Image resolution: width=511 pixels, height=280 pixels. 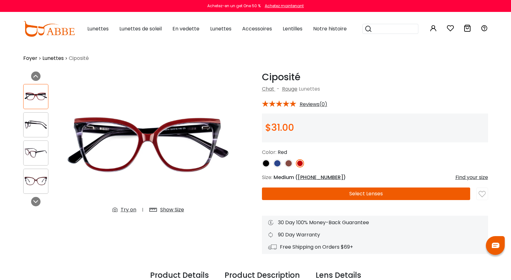 What do you see at coordinates (366, 194) in the screenshot?
I see `button: Select Lenses` at bounding box center [366, 194].